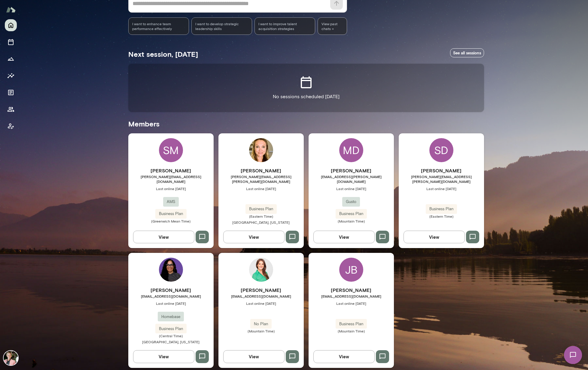  What do you see at coordinates (171, 202) in the screenshot?
I see `span: AMS` at bounding box center [171, 202].